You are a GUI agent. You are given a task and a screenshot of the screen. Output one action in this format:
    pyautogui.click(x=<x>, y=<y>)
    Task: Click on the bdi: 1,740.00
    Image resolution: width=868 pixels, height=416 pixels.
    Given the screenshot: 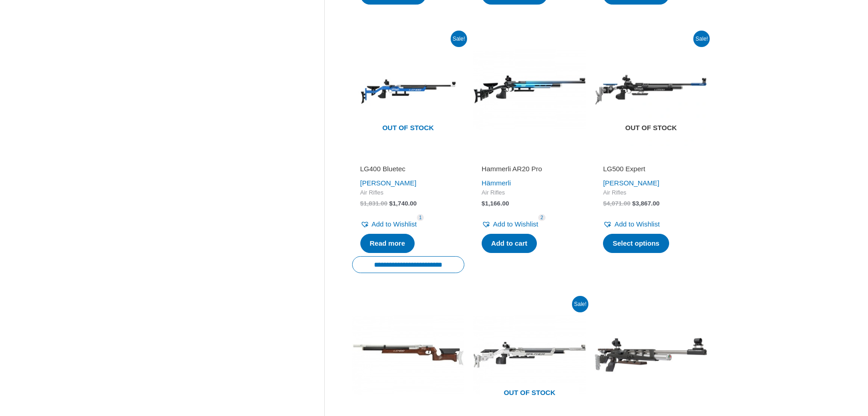 What is the action you would take?
    pyautogui.click(x=402, y=204)
    